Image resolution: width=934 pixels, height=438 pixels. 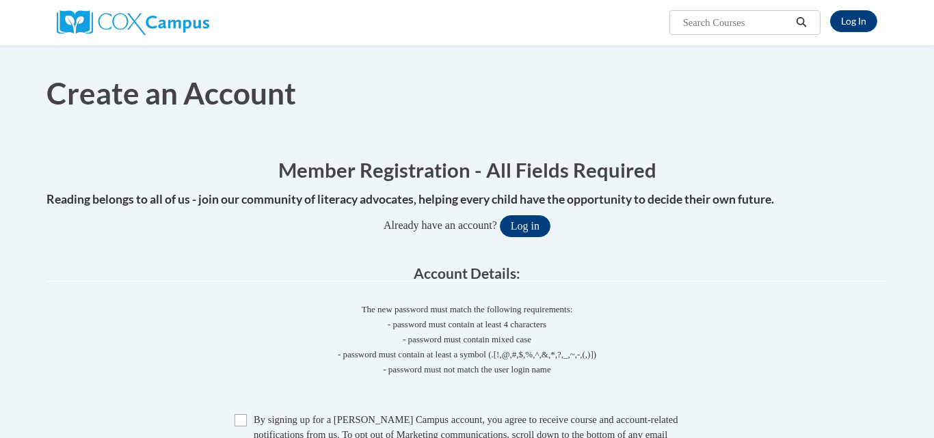 I want to click on input: Search Courses, so click(x=737, y=23).